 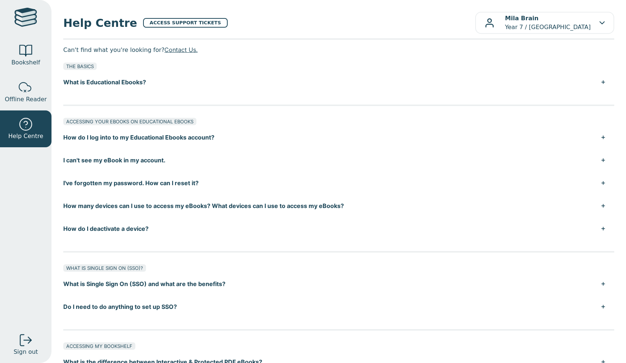 I want to click on div: WHAT IS SINGLE SIGN ON (SSO)?, so click(x=104, y=268).